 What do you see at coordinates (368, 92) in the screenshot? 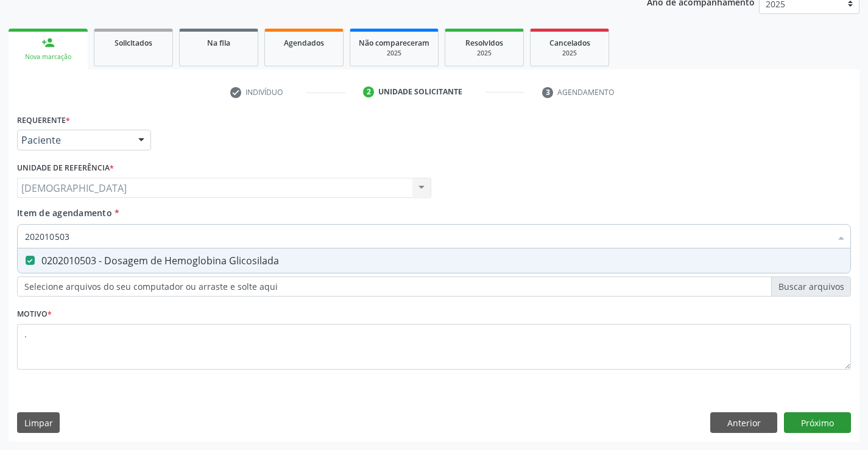
I see `div: 2` at bounding box center [368, 92].